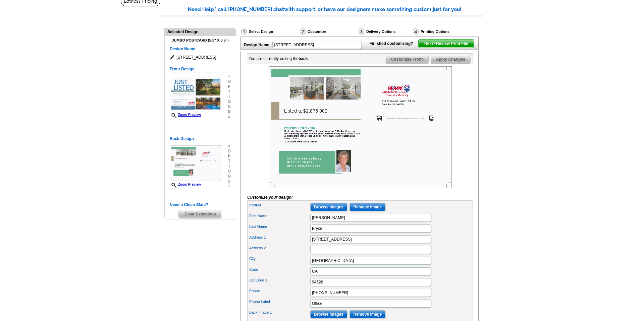 The height and width of the screenshot is (321, 644). What do you see at coordinates (393, 43) in the screenshot?
I see `strong: Finished customizing?` at bounding box center [393, 43].